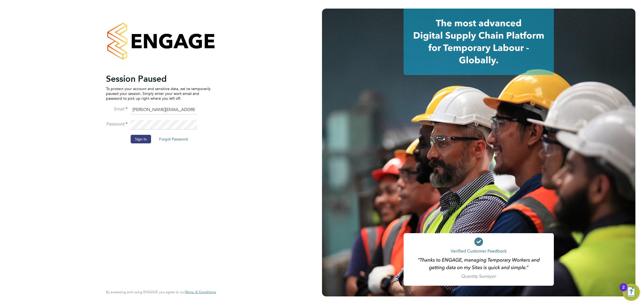 The width and height of the screenshot is (644, 305). What do you see at coordinates (117, 124) in the screenshot?
I see `label: Password` at bounding box center [117, 124].